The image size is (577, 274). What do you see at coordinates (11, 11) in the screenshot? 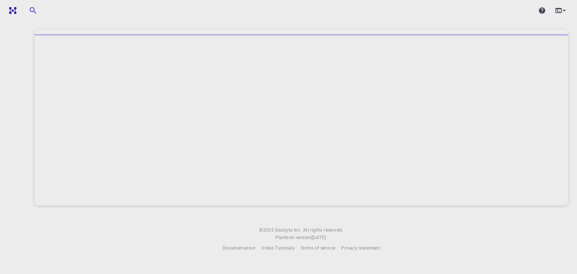
I see `img: logo` at bounding box center [11, 11].